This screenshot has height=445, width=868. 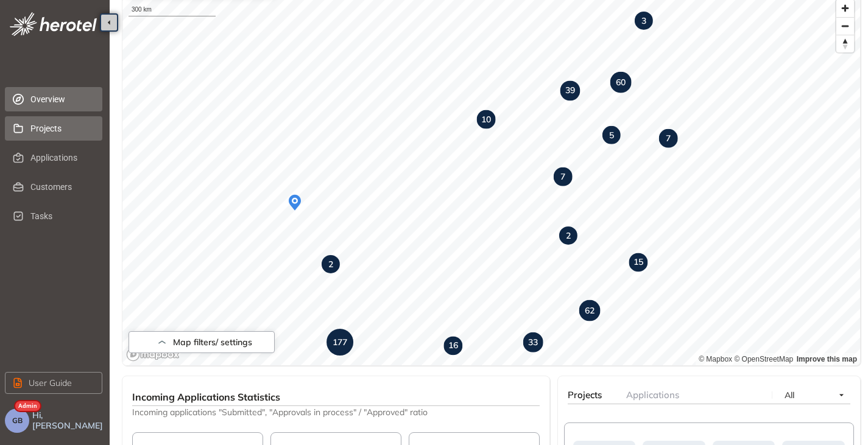 I want to click on a: Mapbox, so click(x=715, y=359).